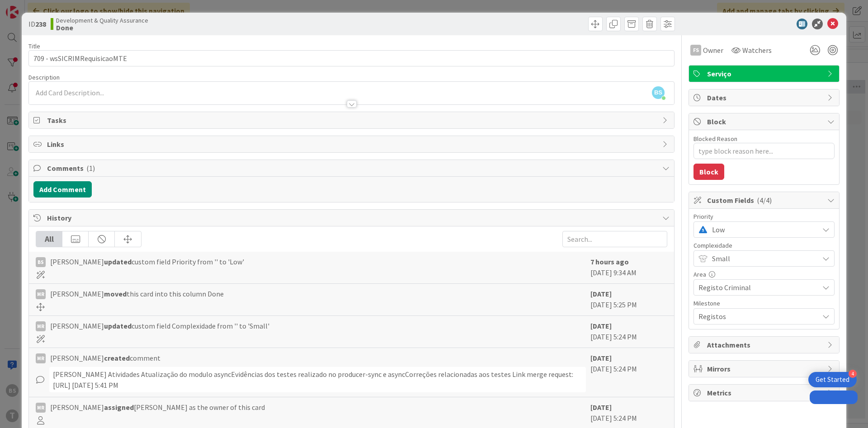 This screenshot has width=868, height=428. Describe the element at coordinates (34, 46) in the screenshot. I see `label: Title` at that location.